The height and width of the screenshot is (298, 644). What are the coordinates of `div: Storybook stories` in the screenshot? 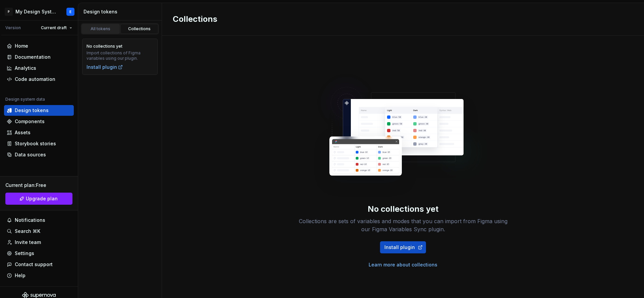 It's located at (35, 143).